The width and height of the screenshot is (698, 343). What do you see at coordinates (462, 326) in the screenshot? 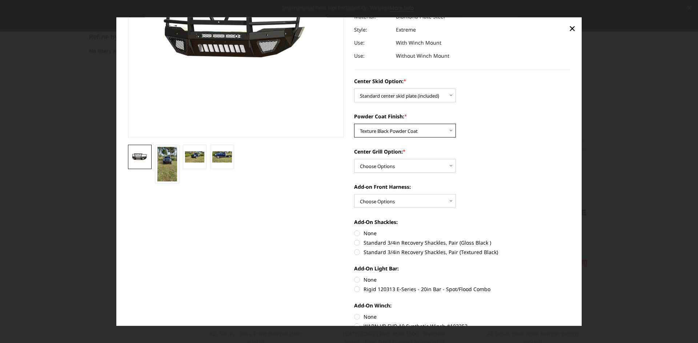
I see `label: WARN VR EVO 10 Synthetic Winch #103253` at bounding box center [462, 326].